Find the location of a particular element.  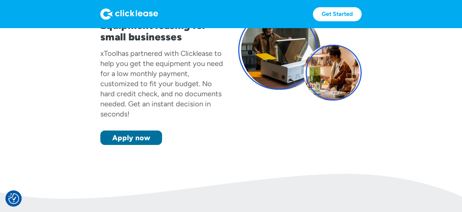

img: Revisit consent button is located at coordinates (14, 199).